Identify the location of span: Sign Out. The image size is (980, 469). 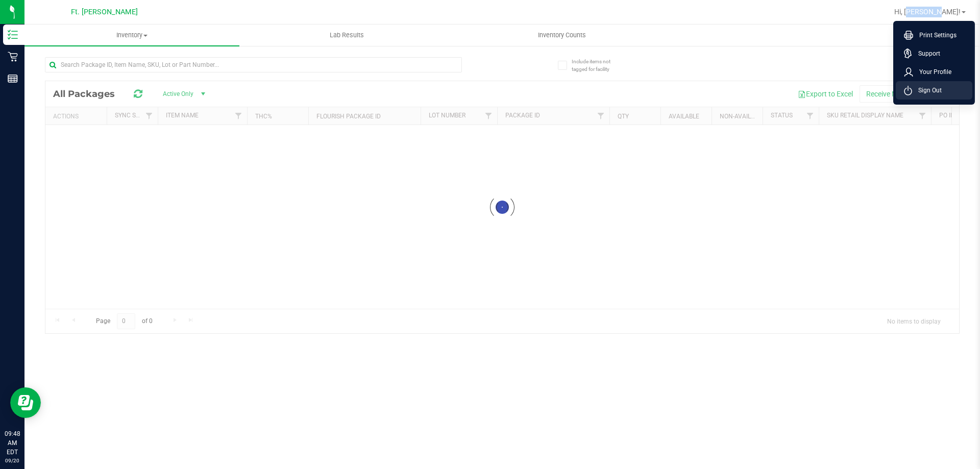
(927, 90).